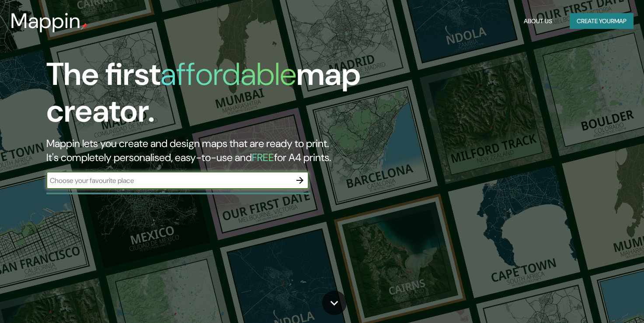 Image resolution: width=644 pixels, height=323 pixels. Describe the element at coordinates (46, 21) in the screenshot. I see `h3: Mappin` at that location.